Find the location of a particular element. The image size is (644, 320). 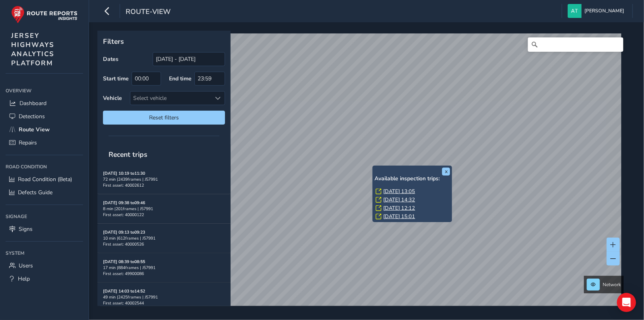

div: Select vehicle is located at coordinates (171, 98).